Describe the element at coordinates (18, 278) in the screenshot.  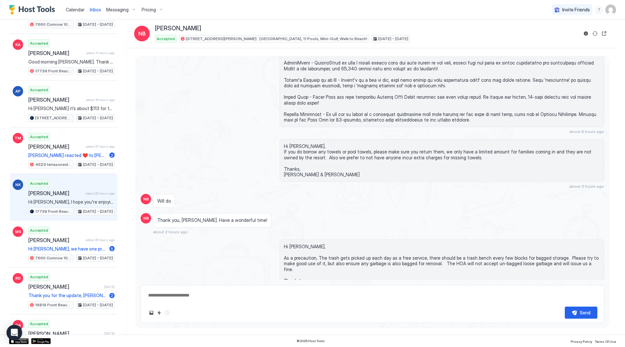
I see `span: RD` at that location.